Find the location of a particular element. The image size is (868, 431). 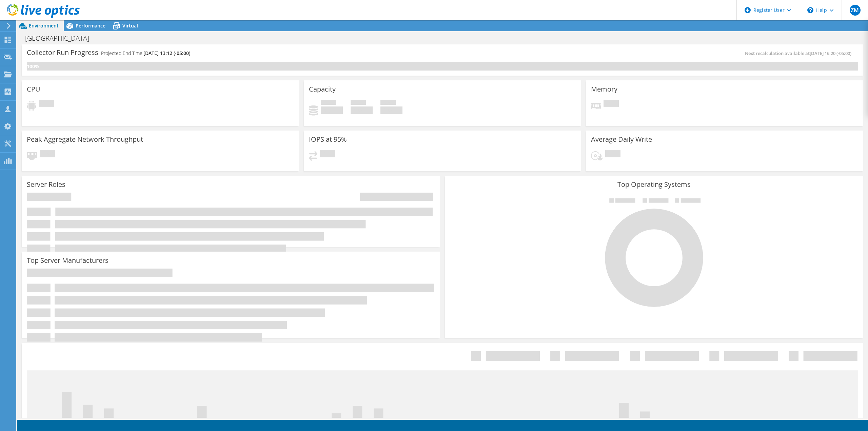

span: Virtual is located at coordinates (130, 25).